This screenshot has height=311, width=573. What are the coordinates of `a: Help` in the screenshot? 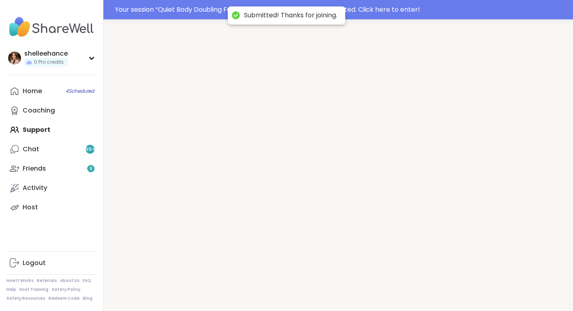 It's located at (11, 290).